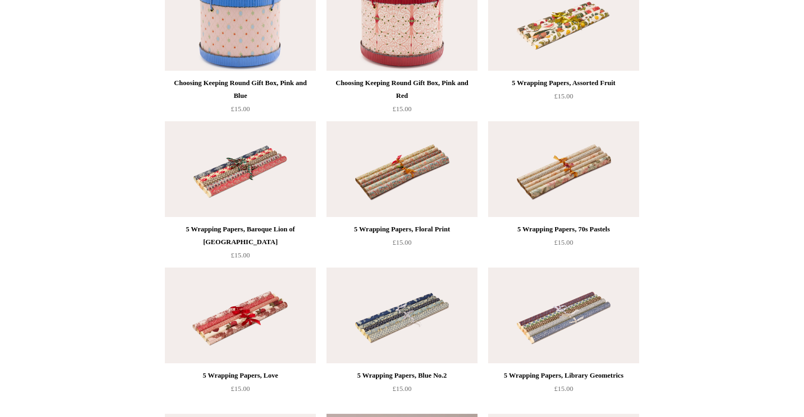 This screenshot has height=417, width=804. Describe the element at coordinates (564, 316) in the screenshot. I see `a: 5 Wrapping Papers, Library Geometrics 5 Wrapping Papers, Library Geometrics` at that location.